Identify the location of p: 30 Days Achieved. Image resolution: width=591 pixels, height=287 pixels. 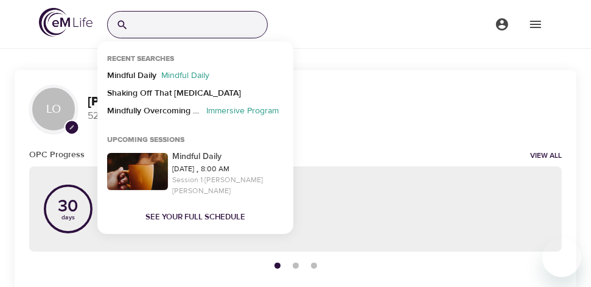
(327, 203).